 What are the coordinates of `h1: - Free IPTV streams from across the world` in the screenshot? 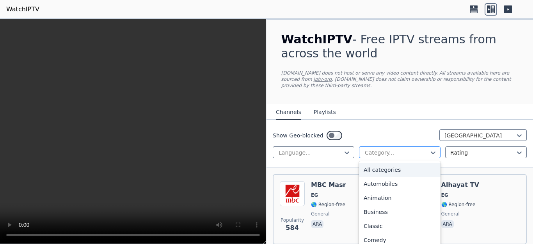 It's located at (400, 46).